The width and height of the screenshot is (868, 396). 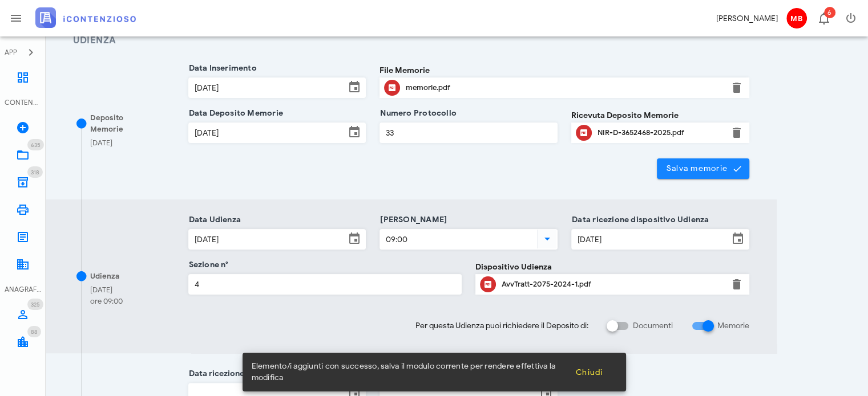 What do you see at coordinates (468, 133) in the screenshot?
I see `input: Numero Protocollo` at bounding box center [468, 133].